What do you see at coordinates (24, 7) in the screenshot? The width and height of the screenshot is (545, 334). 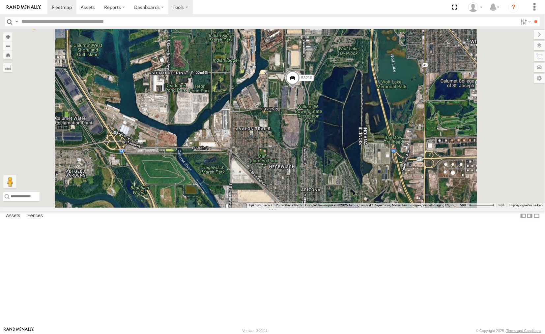 I see `img: rand-logo.svg` at bounding box center [24, 7].